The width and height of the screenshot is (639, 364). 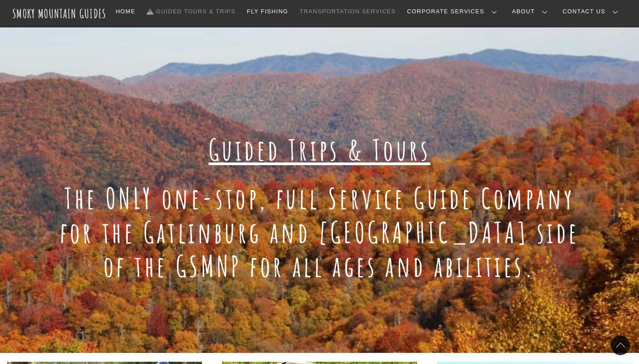 What do you see at coordinates (453, 12) in the screenshot?
I see `a: Corporate Services` at bounding box center [453, 12].